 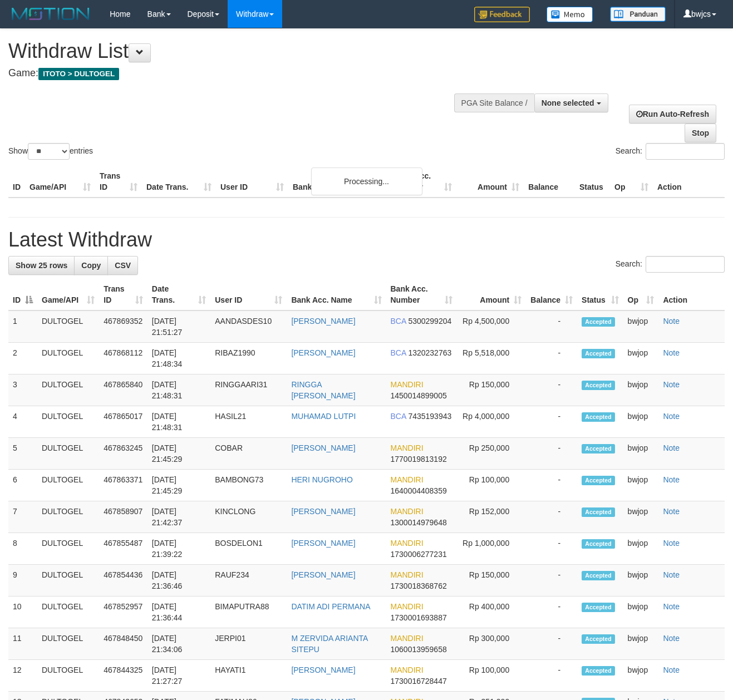 I want to click on span: Copy, so click(x=90, y=265).